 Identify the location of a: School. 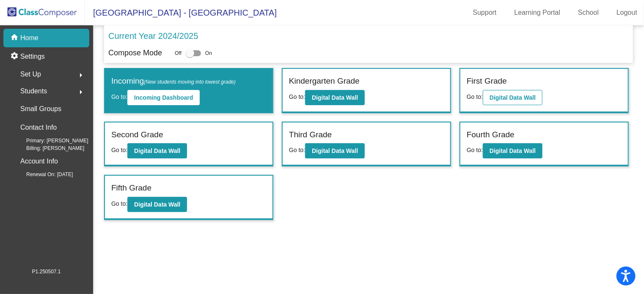
(588, 13).